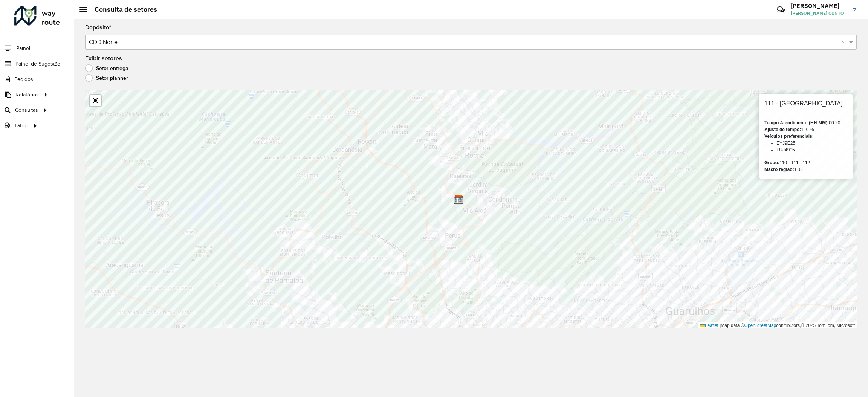  What do you see at coordinates (27, 110) in the screenshot?
I see `span: Consultas` at bounding box center [27, 110].